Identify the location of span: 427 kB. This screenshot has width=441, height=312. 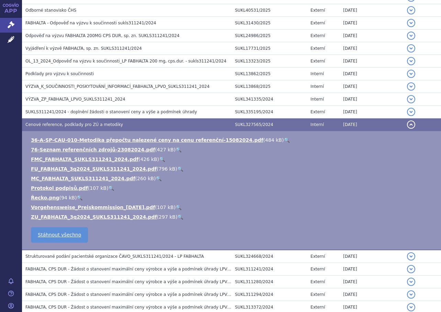
(165, 150).